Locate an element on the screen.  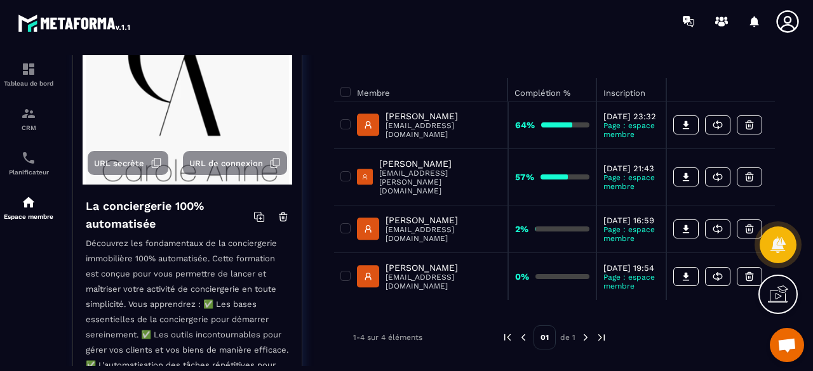
strong: 64% is located at coordinates (524, 125).